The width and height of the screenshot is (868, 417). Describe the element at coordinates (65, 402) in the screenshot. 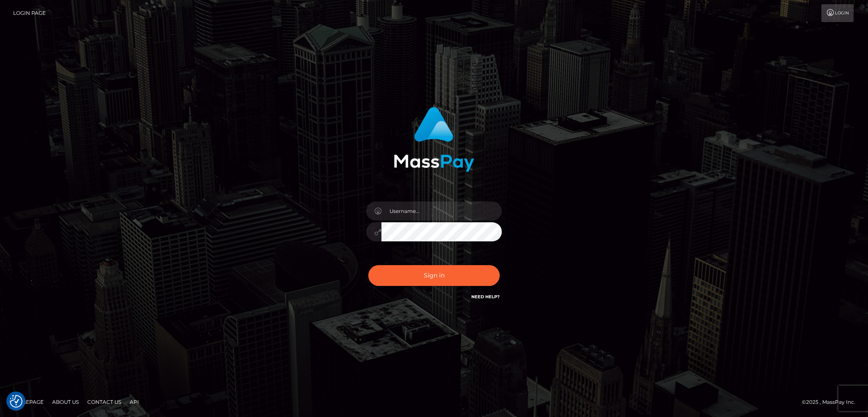

I see `a: About Us` at that location.